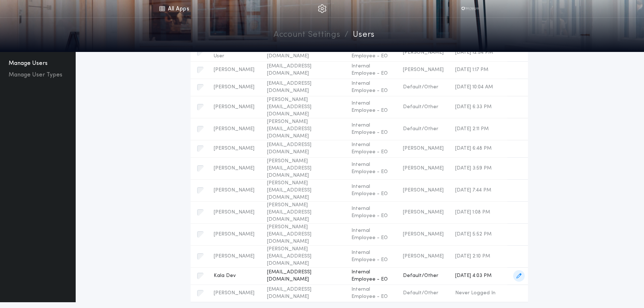 The width and height of the screenshot is (644, 308). Describe the element at coordinates (35, 75) in the screenshot. I see `button: Manage User Types` at that location.